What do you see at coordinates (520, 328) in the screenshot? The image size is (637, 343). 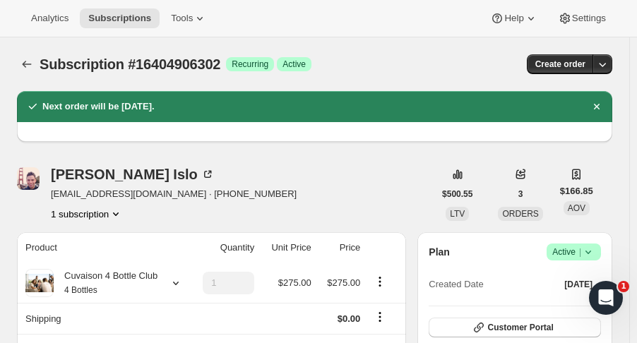 I see `span: Customer Portal` at bounding box center [520, 328].